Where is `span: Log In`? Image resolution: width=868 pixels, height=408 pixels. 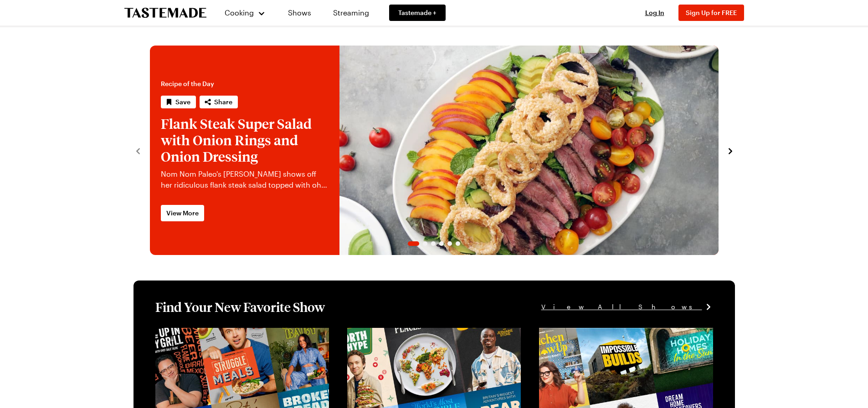 span: Log In is located at coordinates (655, 12).